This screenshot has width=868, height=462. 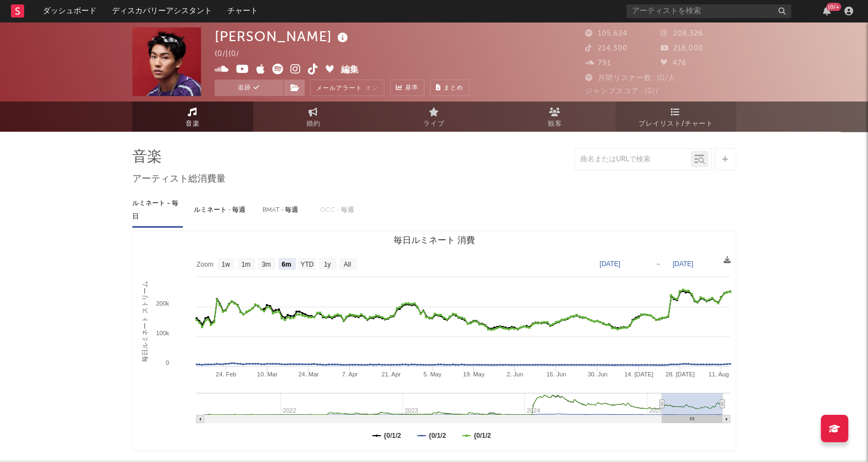 I want to click on a: 基準, so click(x=406, y=88).